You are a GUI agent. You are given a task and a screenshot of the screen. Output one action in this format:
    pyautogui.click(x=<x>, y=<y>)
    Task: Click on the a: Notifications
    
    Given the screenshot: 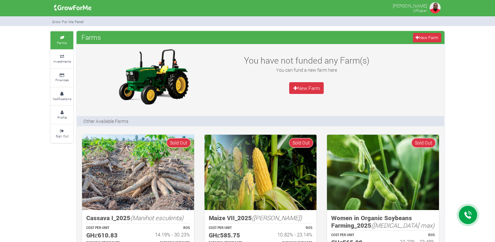 What is the action you would take?
    pyautogui.click(x=62, y=96)
    